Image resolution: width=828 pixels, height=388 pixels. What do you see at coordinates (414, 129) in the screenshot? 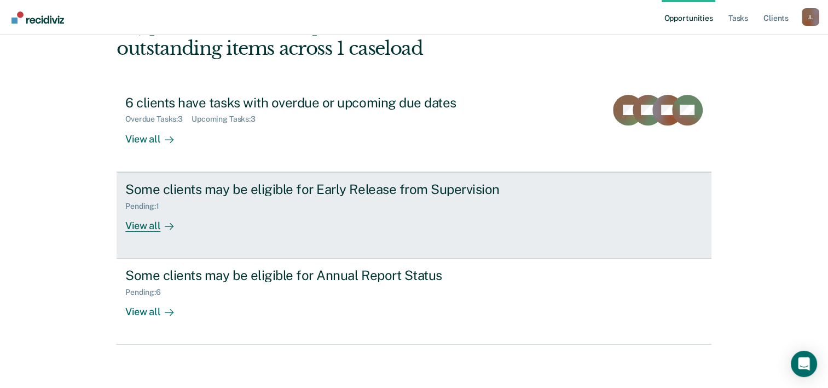
I see `a: 6 clients have tasks with overdue or upcoming due datesOverdue Tasks:3Upcoming Tasks:3View all` at bounding box center [414, 129].